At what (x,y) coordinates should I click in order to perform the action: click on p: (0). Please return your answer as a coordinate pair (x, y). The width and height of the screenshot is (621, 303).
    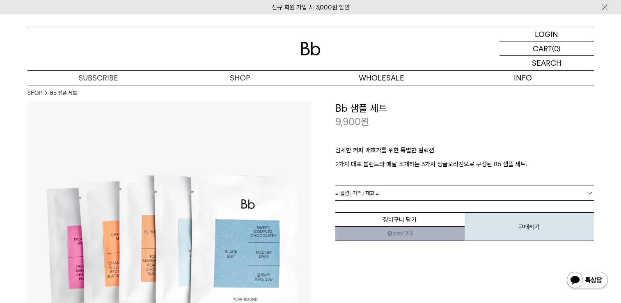
    Looking at the image, I should click on (556, 48).